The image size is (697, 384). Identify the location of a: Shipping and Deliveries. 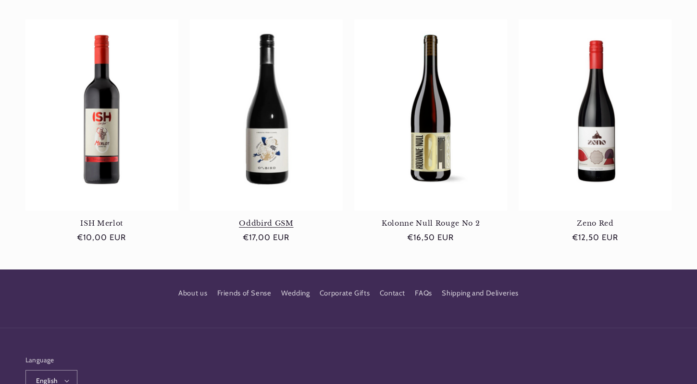
(480, 293).